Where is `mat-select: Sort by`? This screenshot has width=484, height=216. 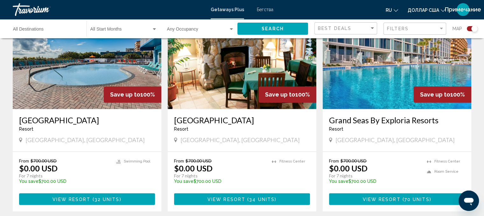 mat-select: Sort by is located at coordinates (347, 28).